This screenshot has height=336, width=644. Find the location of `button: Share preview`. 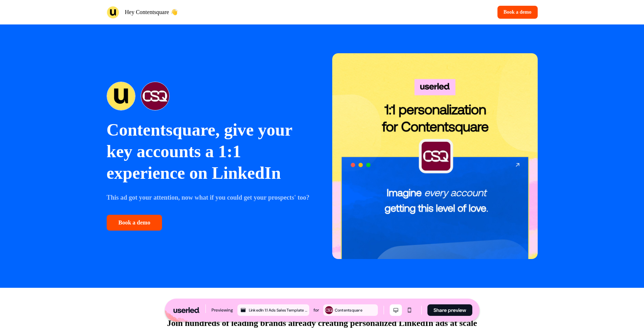

button: Share preview is located at coordinates (450, 310).